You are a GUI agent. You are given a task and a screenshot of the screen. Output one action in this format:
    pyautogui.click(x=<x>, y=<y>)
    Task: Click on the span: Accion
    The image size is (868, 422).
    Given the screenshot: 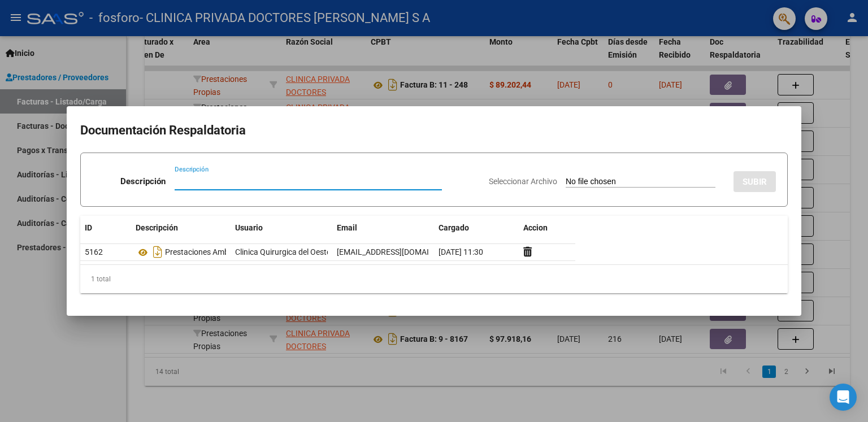 What is the action you would take?
    pyautogui.click(x=535, y=228)
    